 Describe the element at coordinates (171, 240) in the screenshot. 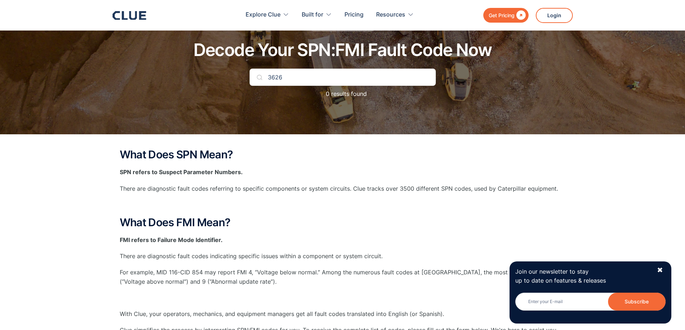

I see `strong: FMI refers to Failure Mode Identifier.` at that location.